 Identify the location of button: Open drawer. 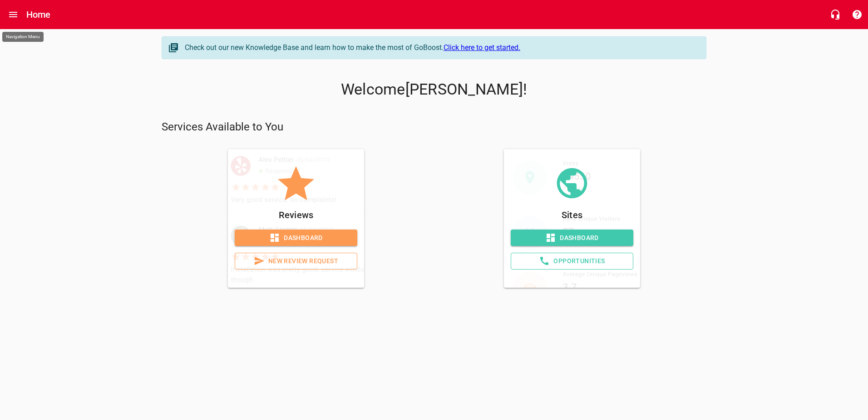
(14, 14).